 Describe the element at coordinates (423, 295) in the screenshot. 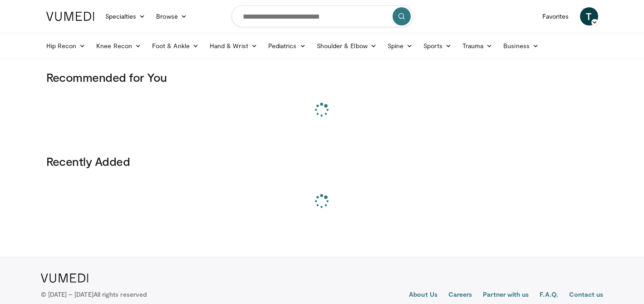

I see `a: About Us` at that location.